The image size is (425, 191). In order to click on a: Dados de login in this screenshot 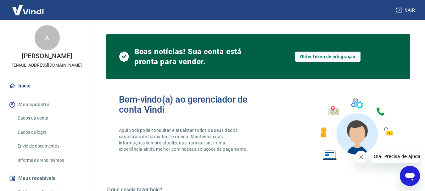, I will do `click(51, 132)`.